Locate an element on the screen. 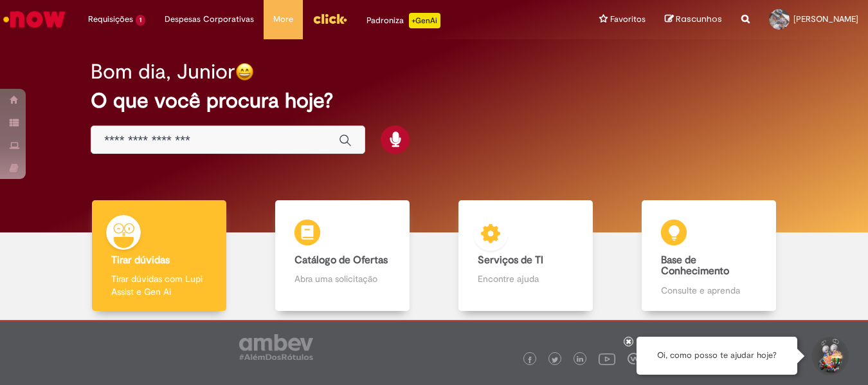 The height and width of the screenshot is (385, 868). img: logo_footer_facebook.png is located at coordinates (529, 360).